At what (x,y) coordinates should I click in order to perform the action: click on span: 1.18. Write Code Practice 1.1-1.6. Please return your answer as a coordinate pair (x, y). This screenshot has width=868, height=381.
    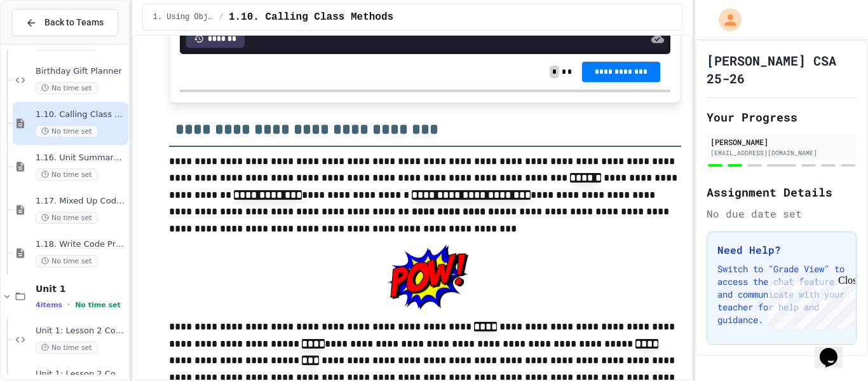
    Looking at the image, I should click on (80, 244).